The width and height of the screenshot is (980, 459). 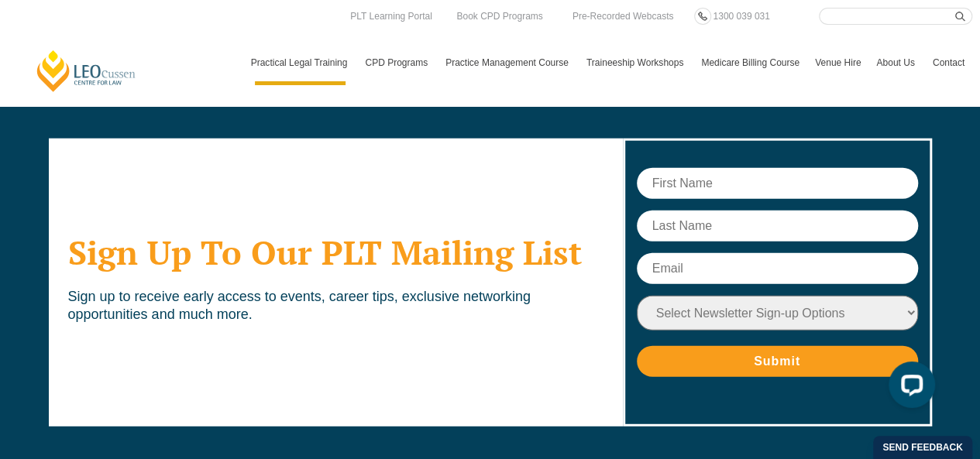 What do you see at coordinates (35, 30) in the screenshot?
I see `button: Open LiveChat chat widget` at bounding box center [35, 30].